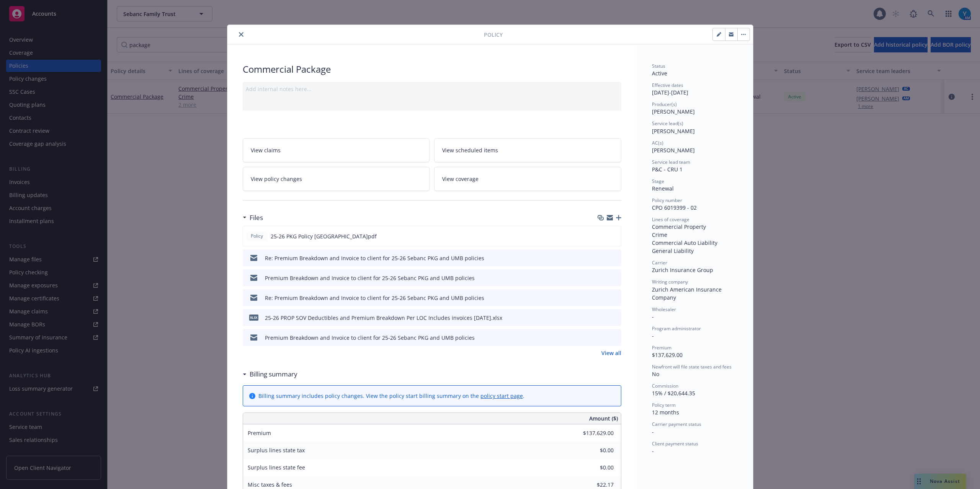 The height and width of the screenshot is (489, 980). Describe the element at coordinates (665, 412) in the screenshot. I see `span: 12 months` at that location.